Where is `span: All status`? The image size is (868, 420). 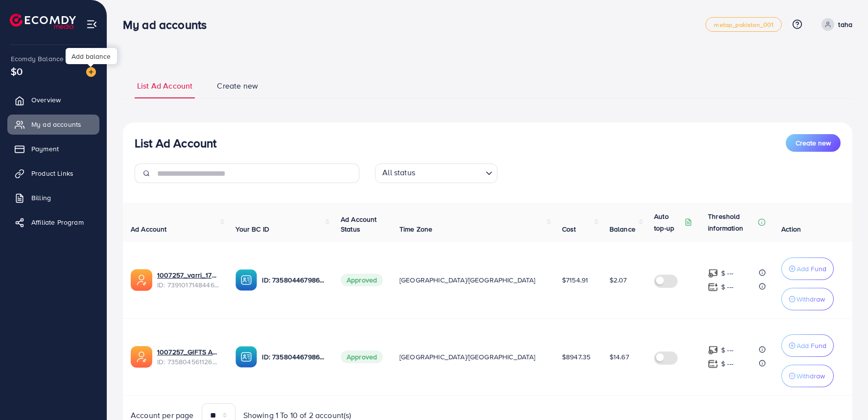 span: All status is located at coordinates (399, 173).